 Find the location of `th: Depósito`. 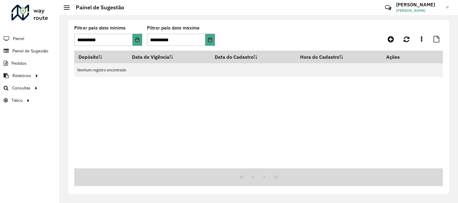

th: Depósito is located at coordinates (101, 57).